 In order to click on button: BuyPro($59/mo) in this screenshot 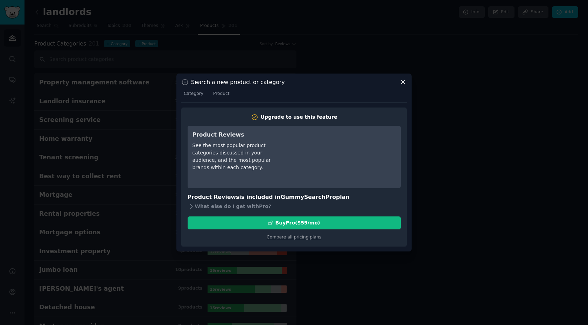, I will do `click(294, 222)`.